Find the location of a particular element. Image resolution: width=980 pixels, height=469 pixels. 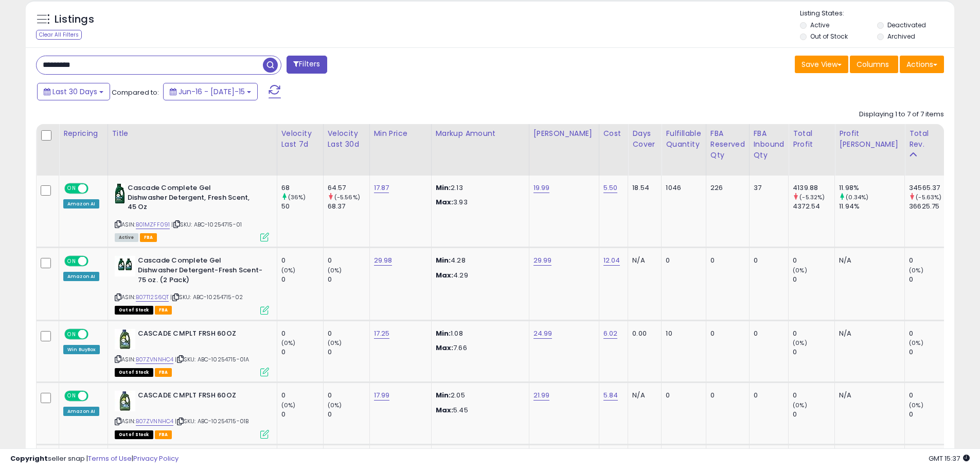

a: 17.87 is located at coordinates (382, 188).